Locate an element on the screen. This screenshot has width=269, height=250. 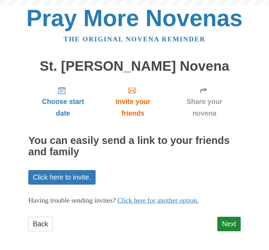
a: Click here to invite. is located at coordinates (62, 177).